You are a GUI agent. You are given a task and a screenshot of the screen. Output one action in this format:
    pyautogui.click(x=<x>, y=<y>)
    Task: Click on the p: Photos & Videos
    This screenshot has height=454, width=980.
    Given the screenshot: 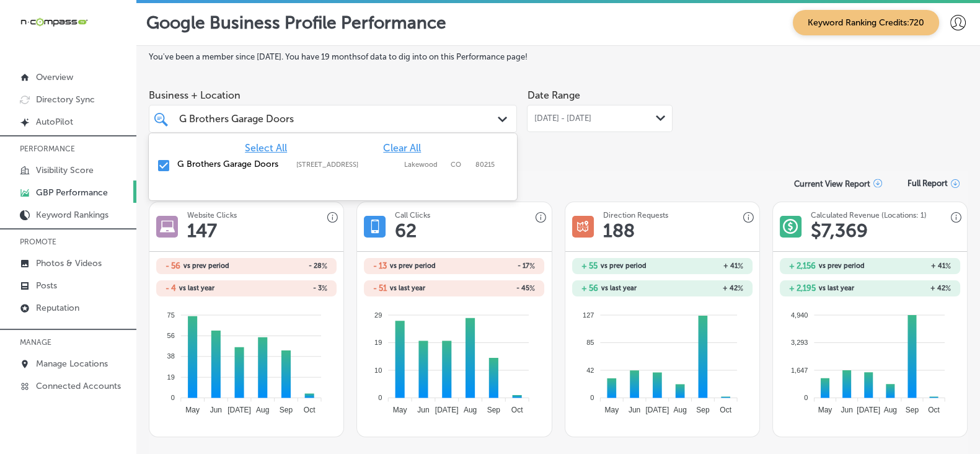 What is the action you would take?
    pyautogui.click(x=69, y=263)
    